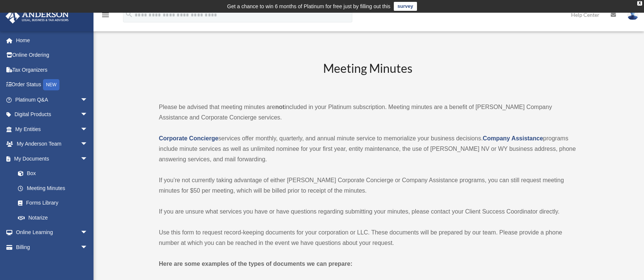 The height and width of the screenshot is (280, 644). Describe the element at coordinates (633, 14) in the screenshot. I see `img: User Pic` at that location.